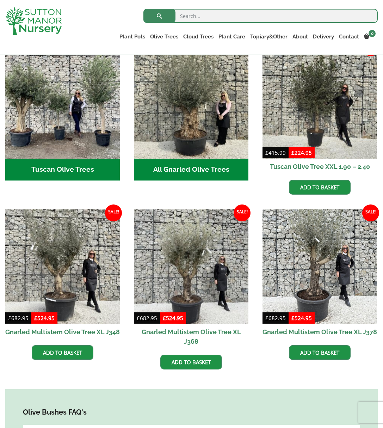  I want to click on h2: All Gnarled Olive Trees, so click(191, 170).